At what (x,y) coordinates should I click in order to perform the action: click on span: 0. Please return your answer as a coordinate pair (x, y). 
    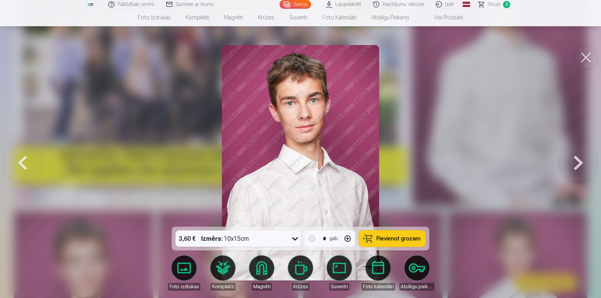
    Looking at the image, I should click on (506, 4).